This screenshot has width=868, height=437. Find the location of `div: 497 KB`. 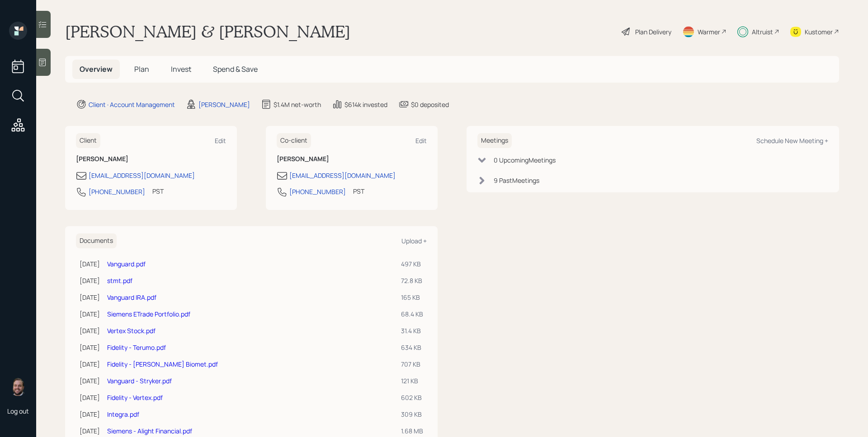

div: 497 KB is located at coordinates (412, 264).